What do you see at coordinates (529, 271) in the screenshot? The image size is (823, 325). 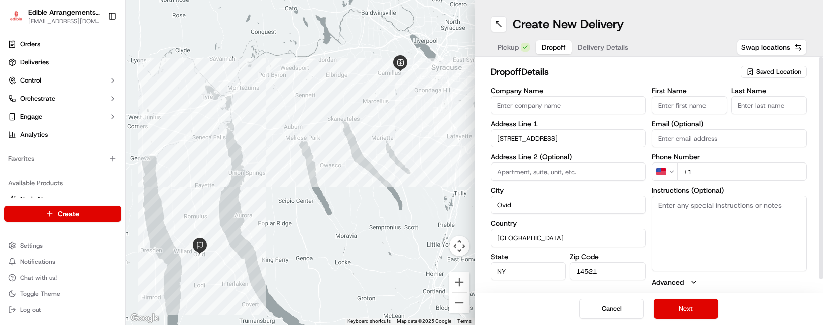 I see `input: Enter state` at bounding box center [529, 271].